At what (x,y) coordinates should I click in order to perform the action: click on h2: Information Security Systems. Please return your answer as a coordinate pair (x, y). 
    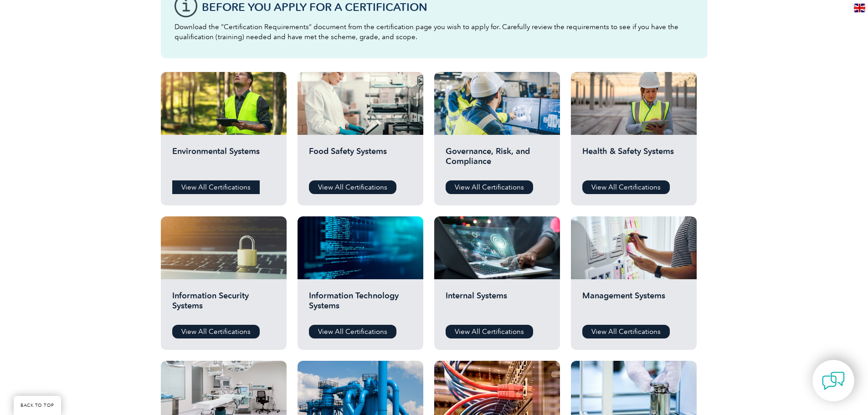
    Looking at the image, I should click on (224, 305).